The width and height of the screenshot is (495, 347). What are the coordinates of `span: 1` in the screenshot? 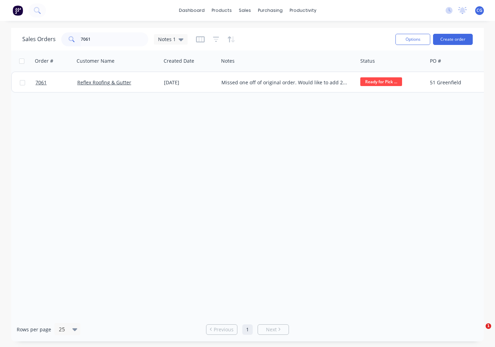 It's located at (489, 326).